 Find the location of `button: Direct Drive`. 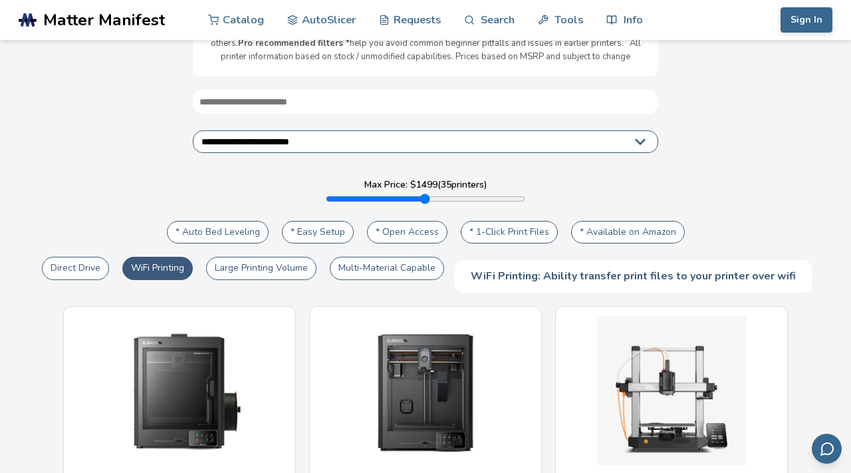

button: Direct Drive is located at coordinates (75, 268).